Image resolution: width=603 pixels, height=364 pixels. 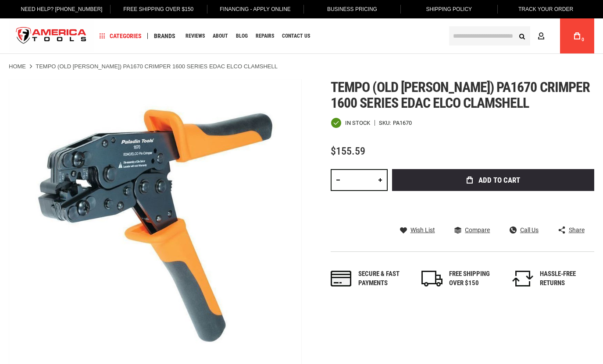 What do you see at coordinates (265, 36) in the screenshot?
I see `a: Repairs` at bounding box center [265, 36].